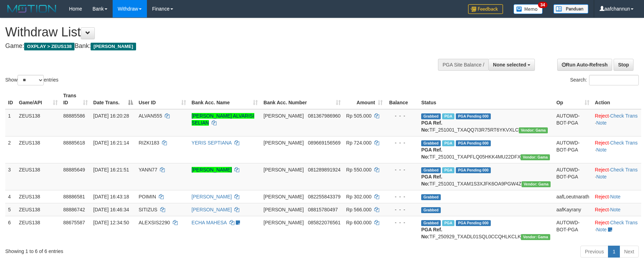 Image resolution: width=644 pixels, height=260 pixels. I want to click on td: 3, so click(11, 176).